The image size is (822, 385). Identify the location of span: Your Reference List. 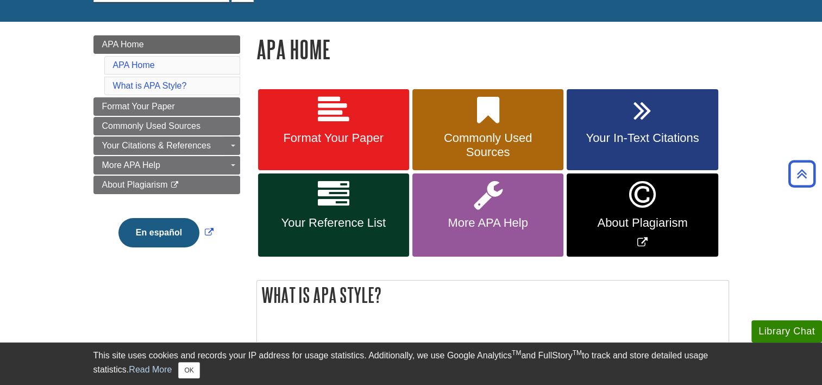
(334, 223).